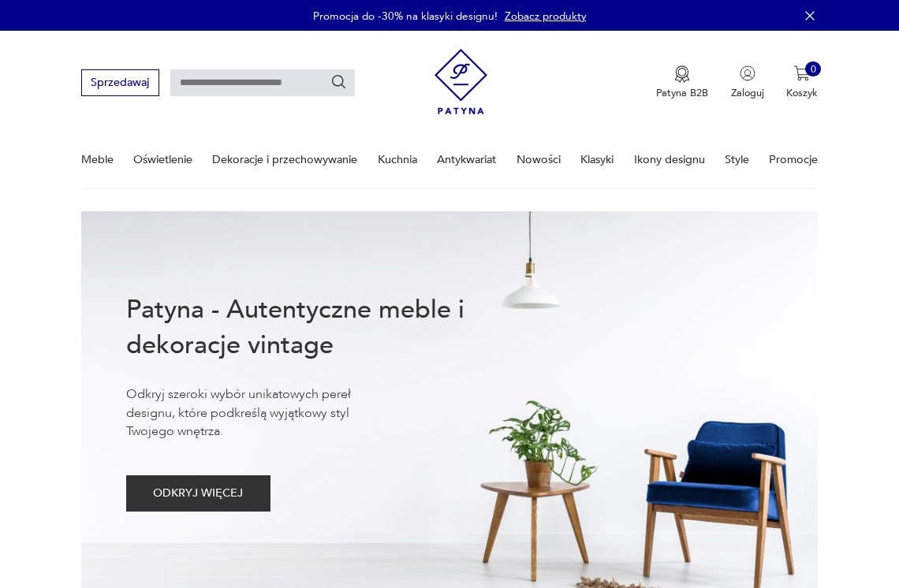 Image resolution: width=899 pixels, height=588 pixels. I want to click on a: Kuchnia, so click(397, 159).